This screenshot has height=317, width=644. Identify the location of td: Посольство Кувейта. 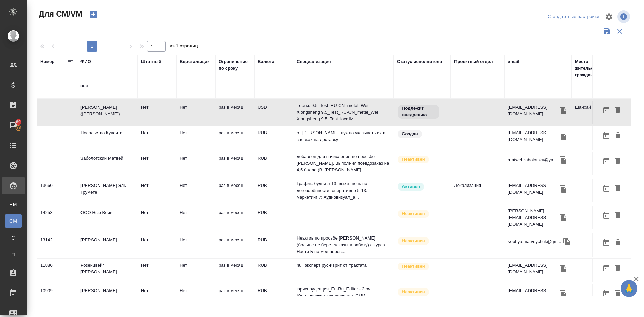
(107, 138).